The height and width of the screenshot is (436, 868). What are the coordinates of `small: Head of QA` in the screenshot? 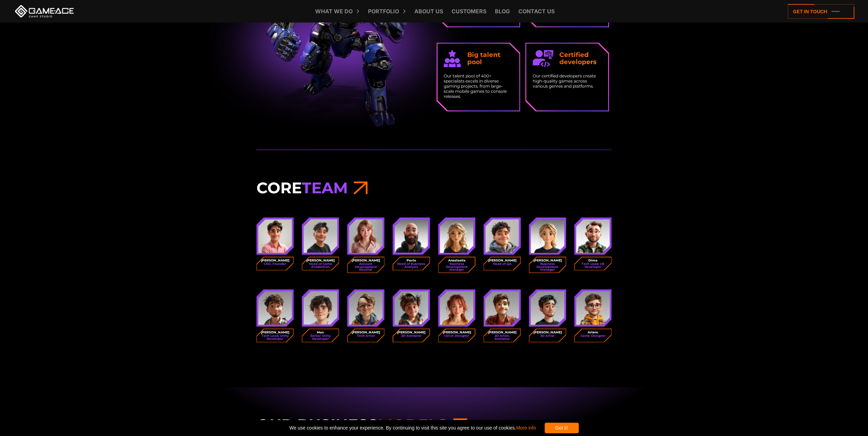 It's located at (502, 264).